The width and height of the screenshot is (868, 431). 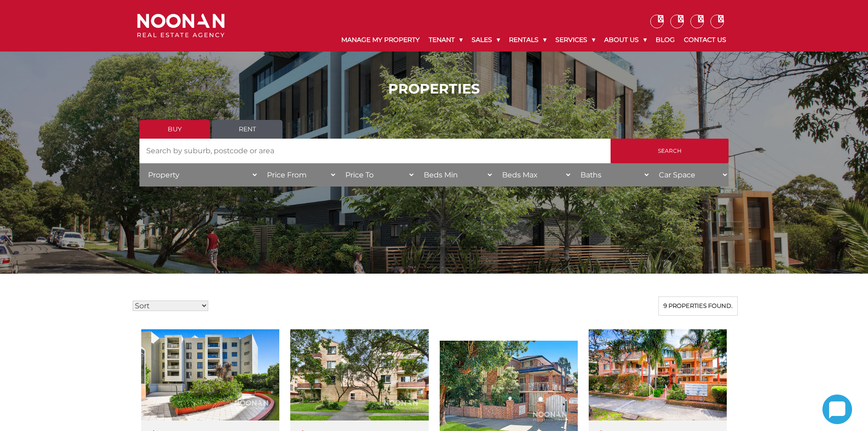 What do you see at coordinates (486, 40) in the screenshot?
I see `a: Sales` at bounding box center [486, 40].